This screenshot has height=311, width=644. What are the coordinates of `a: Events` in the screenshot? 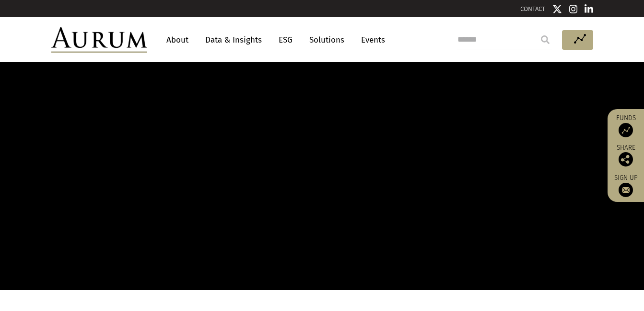 It's located at (370, 39).